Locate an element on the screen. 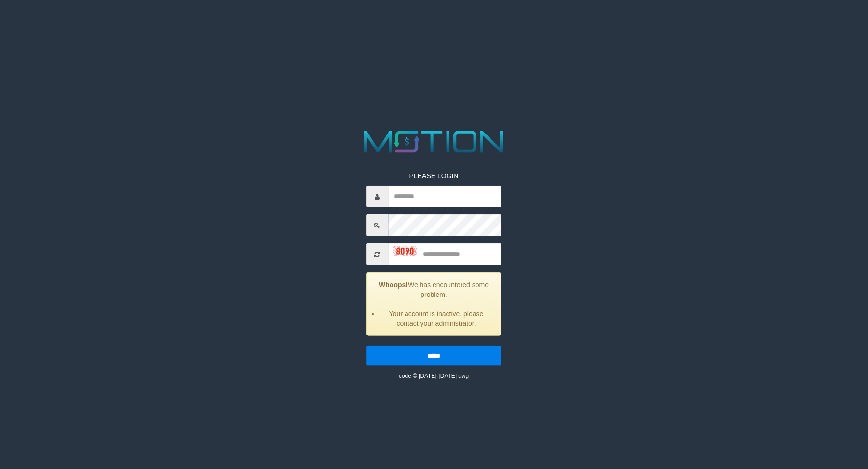 The image size is (868, 469). p: PLEASE LOGIN is located at coordinates (434, 176).